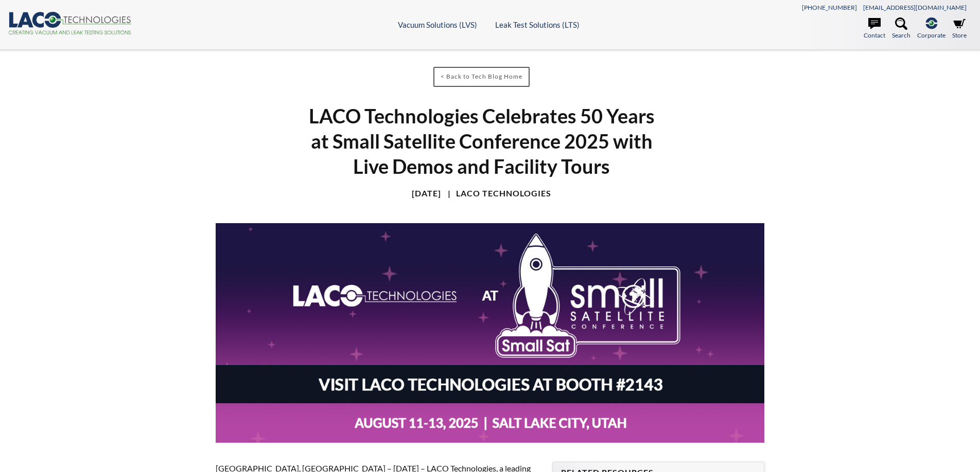  I want to click on h4: LACO Technologies, so click(497, 194).